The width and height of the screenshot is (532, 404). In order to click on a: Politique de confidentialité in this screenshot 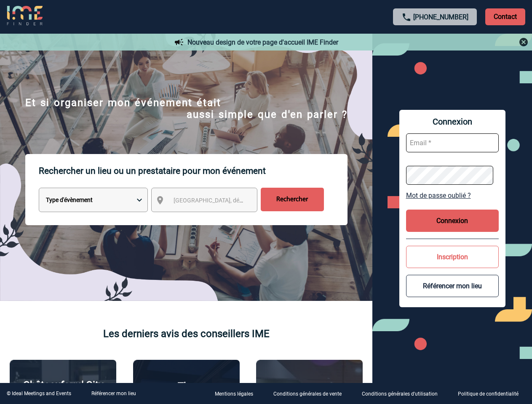, I will do `click(492, 393)`.